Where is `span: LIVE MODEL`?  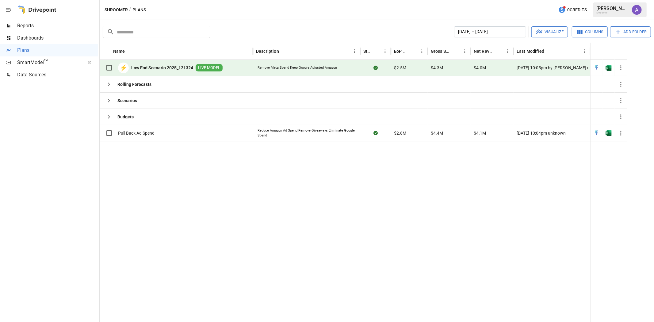
span: LIVE MODEL is located at coordinates (209, 68).